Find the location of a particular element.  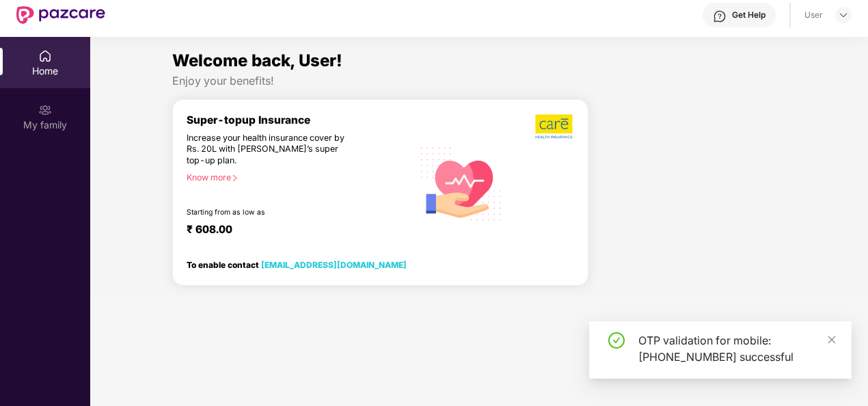

span: right is located at coordinates (235, 178).